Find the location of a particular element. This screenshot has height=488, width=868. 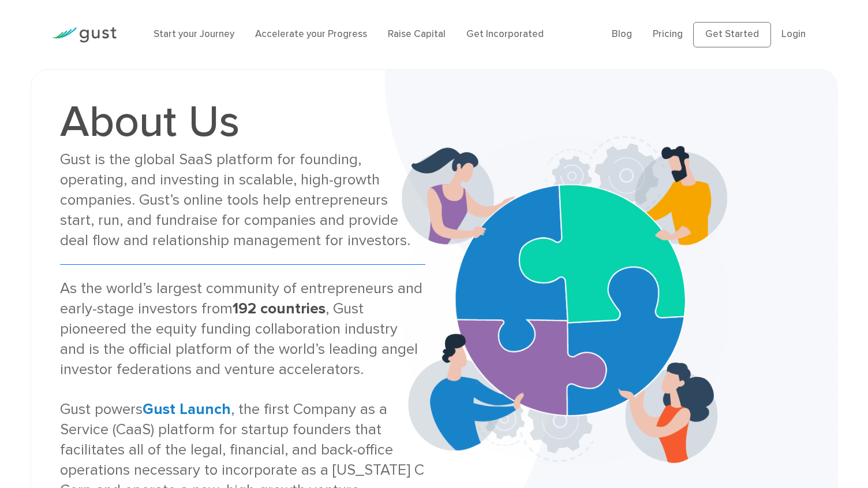

h1: About Us is located at coordinates (242, 122).